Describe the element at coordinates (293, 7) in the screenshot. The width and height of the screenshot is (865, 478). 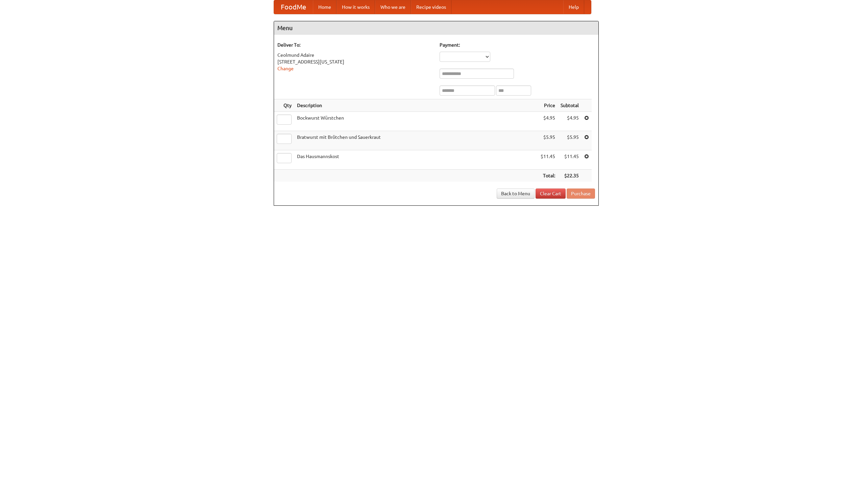
I see `a: FoodMe` at that location.